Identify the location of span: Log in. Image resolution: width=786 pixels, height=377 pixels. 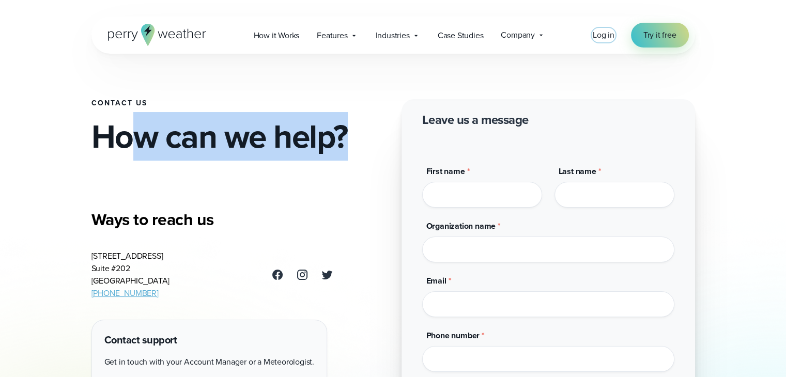
(604, 35).